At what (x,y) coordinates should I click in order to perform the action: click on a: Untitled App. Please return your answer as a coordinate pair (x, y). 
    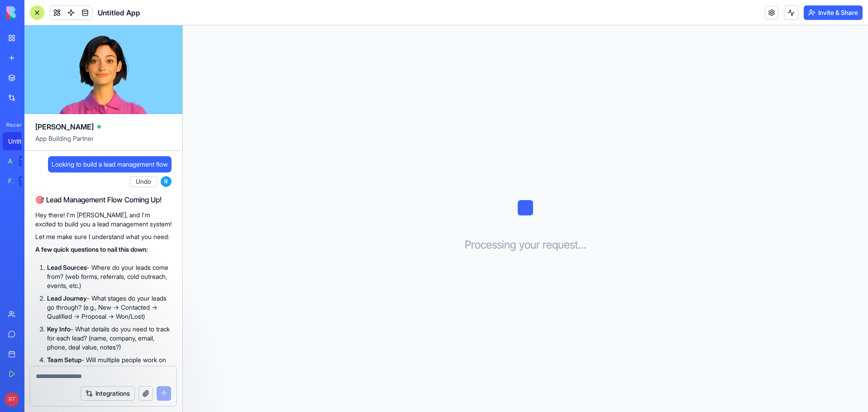
    Looking at the image, I should click on (21, 141).